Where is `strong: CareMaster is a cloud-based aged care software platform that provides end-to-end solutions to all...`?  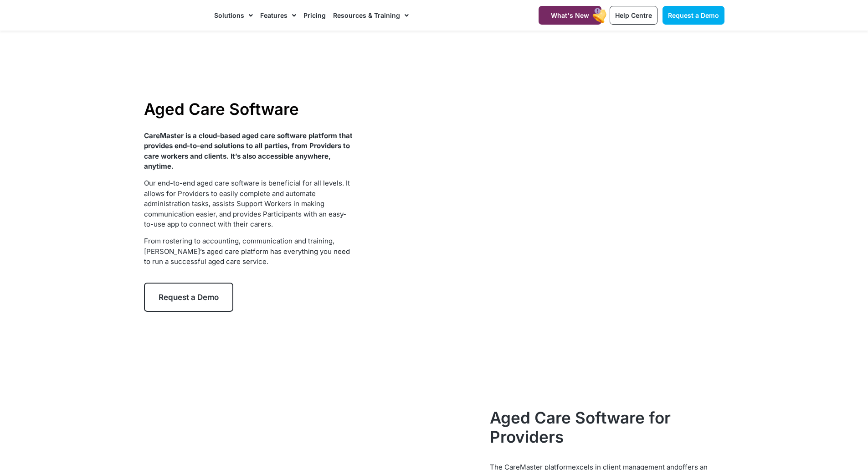
strong: CareMaster is a cloud-based aged care software platform that provides end-to-end solutions to all... is located at coordinates (248, 151).